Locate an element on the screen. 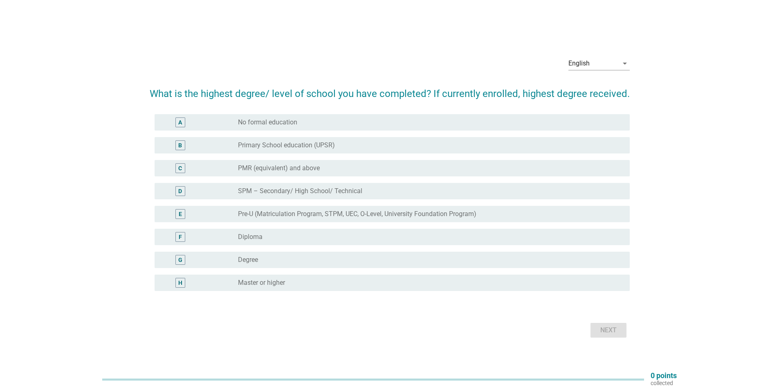 The height and width of the screenshot is (390, 779). p: 0 points is located at coordinates (664, 375).